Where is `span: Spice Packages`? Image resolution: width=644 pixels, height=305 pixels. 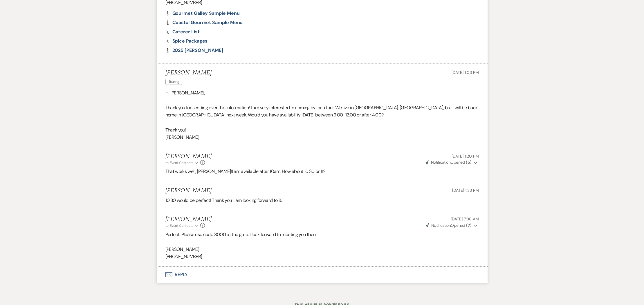 span: Spice Packages is located at coordinates (190, 41).